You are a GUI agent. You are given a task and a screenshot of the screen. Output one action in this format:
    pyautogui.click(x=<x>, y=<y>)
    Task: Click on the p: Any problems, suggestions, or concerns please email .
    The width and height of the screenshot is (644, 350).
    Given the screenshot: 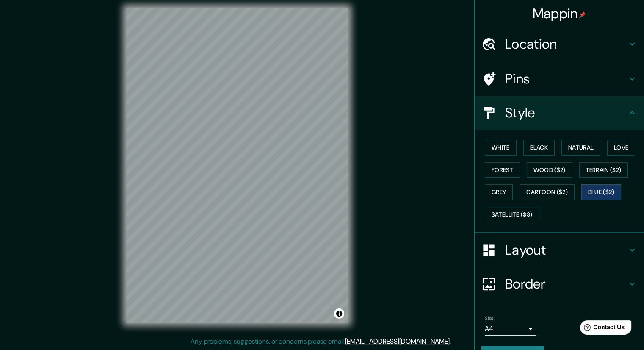 What is the action you would take?
    pyautogui.click(x=320, y=341)
    